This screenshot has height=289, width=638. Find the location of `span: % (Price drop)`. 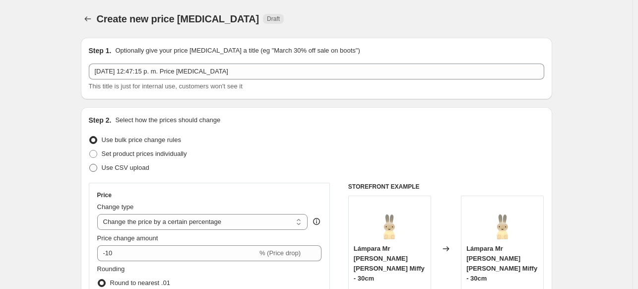

span: % (Price drop) is located at coordinates (280, 252).